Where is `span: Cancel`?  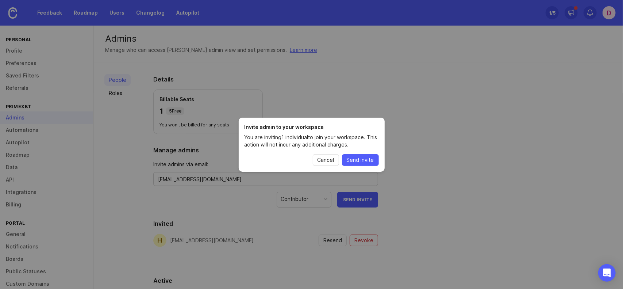
span: Cancel is located at coordinates (326, 160).